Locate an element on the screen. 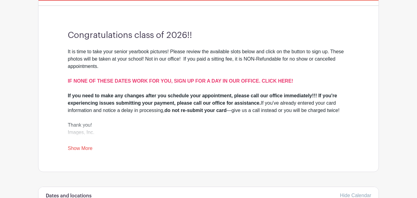 Image resolution: width=417 pixels, height=198 pixels. a: Show More is located at coordinates (80, 149).